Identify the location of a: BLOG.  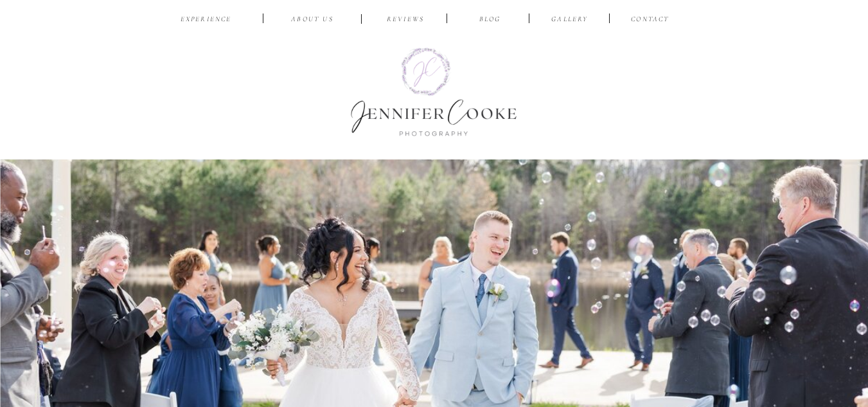
(491, 20).